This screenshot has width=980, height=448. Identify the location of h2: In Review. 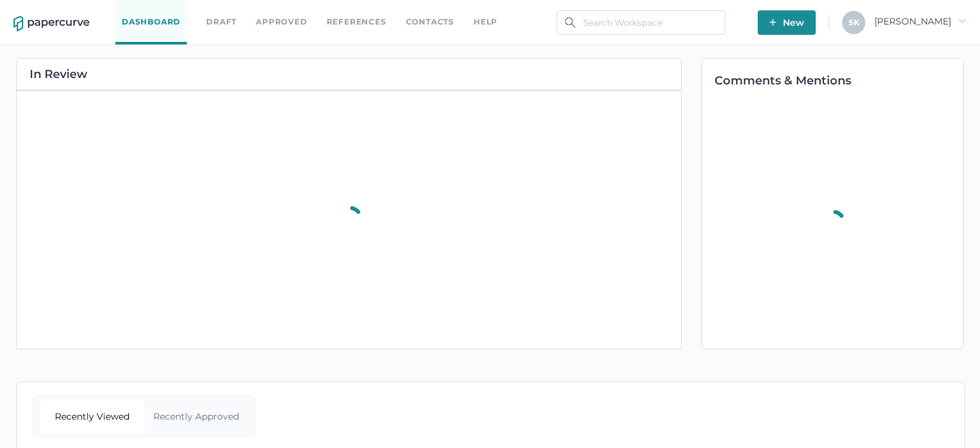
(59, 74).